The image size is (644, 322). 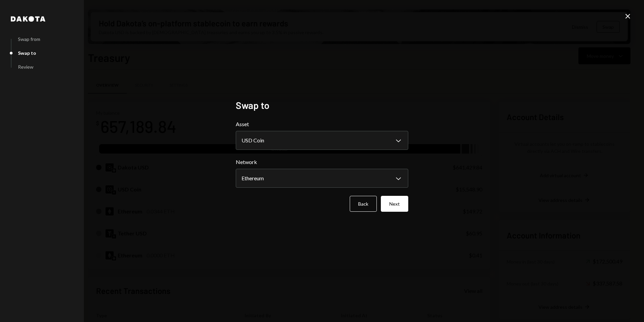 I want to click on button: Next, so click(x=394, y=204).